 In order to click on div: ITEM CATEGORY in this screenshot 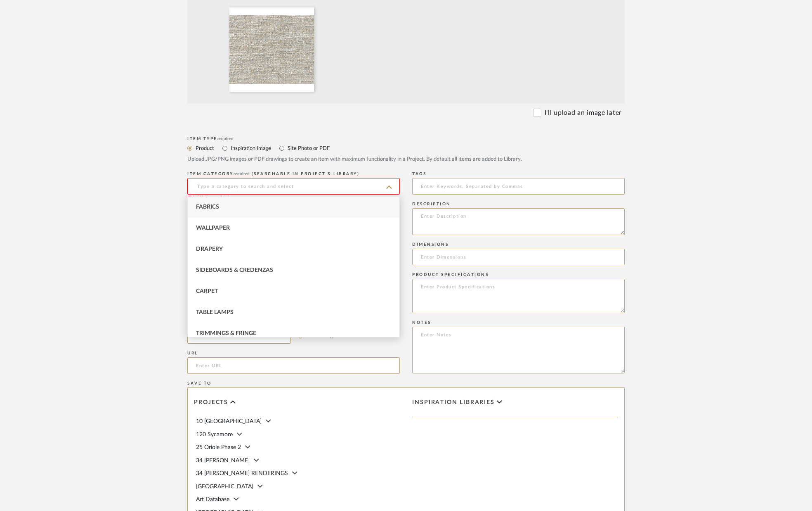, I will do `click(294, 174)`.